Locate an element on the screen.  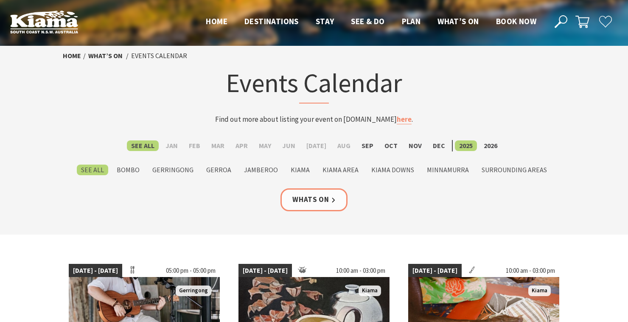
span: Destinations is located at coordinates (271, 21).